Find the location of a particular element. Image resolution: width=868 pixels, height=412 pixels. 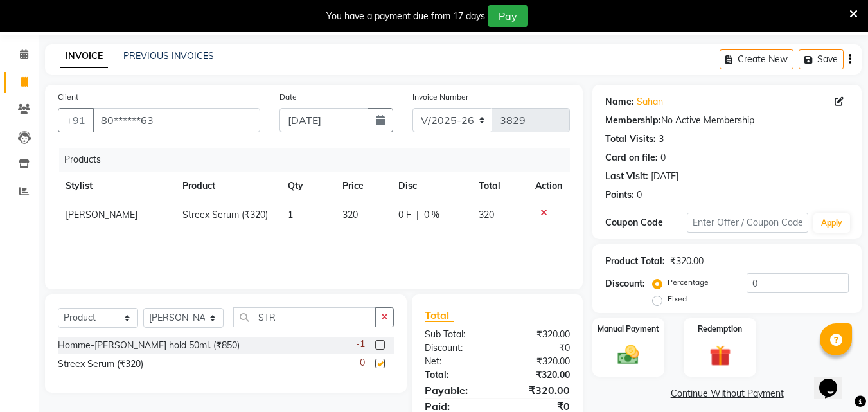

input: Search or Scan is located at coordinates (305, 317).